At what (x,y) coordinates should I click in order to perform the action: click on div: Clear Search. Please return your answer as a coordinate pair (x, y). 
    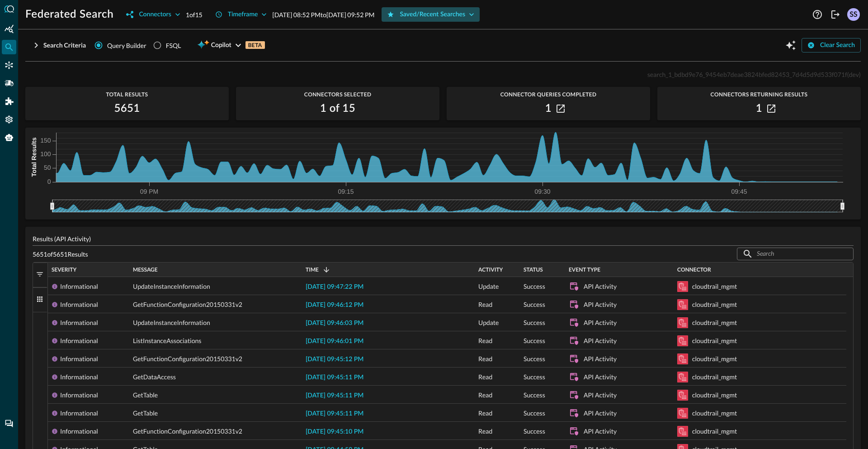
    Looking at the image, I should click on (837, 45).